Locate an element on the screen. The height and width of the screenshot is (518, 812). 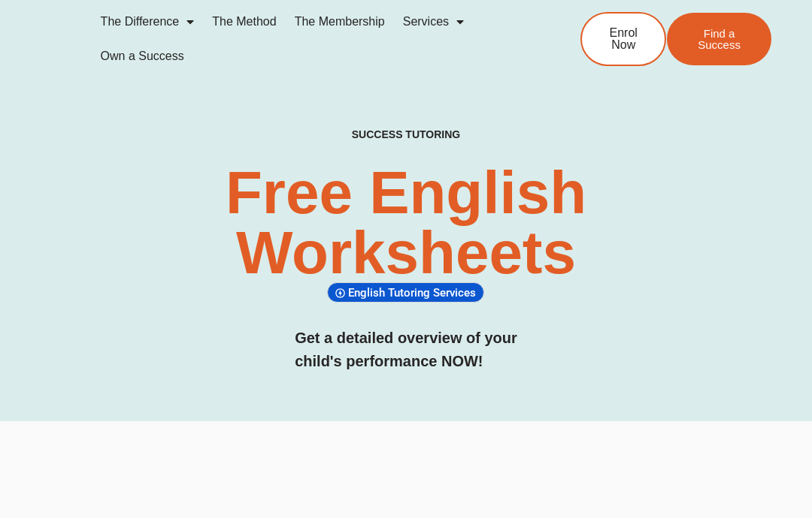
h3: Get a detailed overview of your child's performance NOW! is located at coordinates (406, 350).